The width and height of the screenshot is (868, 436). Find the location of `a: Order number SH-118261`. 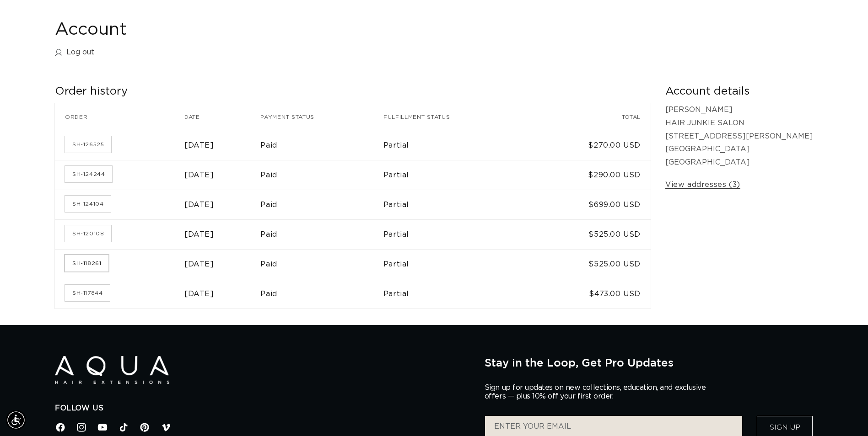

a: Order number SH-118261 is located at coordinates (86, 263).